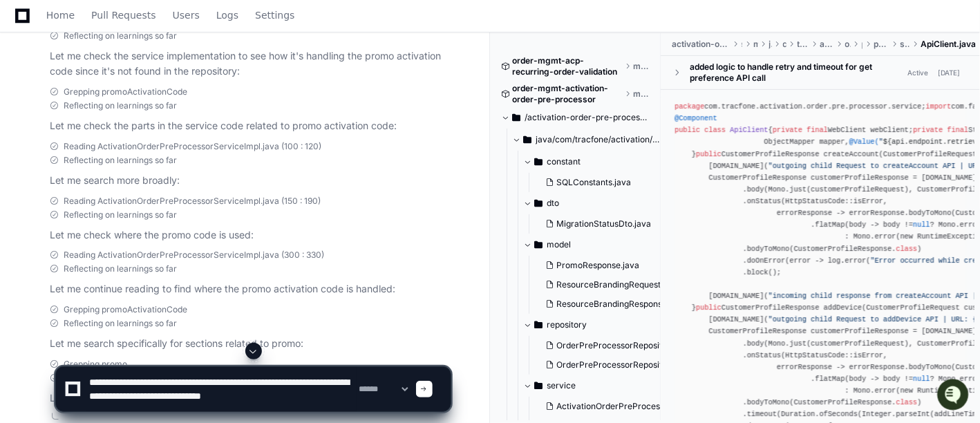 This screenshot has width=980, height=423. I want to click on span: Active, so click(918, 72).